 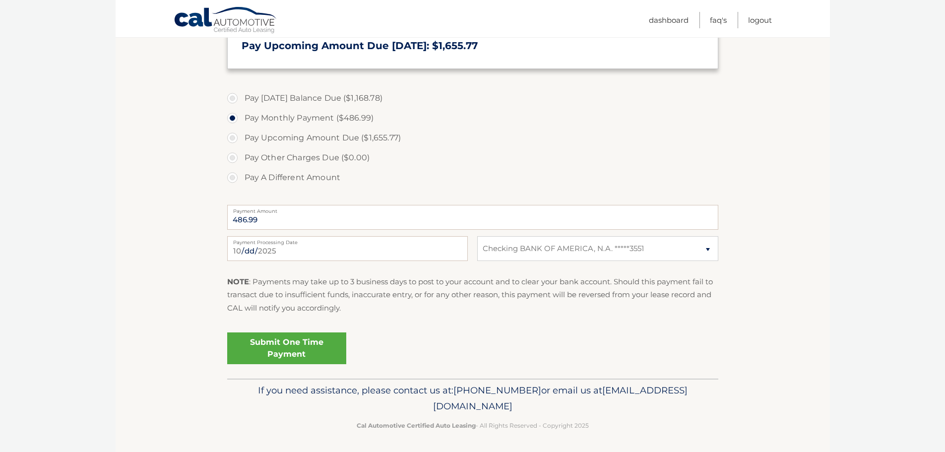 What do you see at coordinates (226, 21) in the screenshot?
I see `a: Cal Automotive` at bounding box center [226, 21].